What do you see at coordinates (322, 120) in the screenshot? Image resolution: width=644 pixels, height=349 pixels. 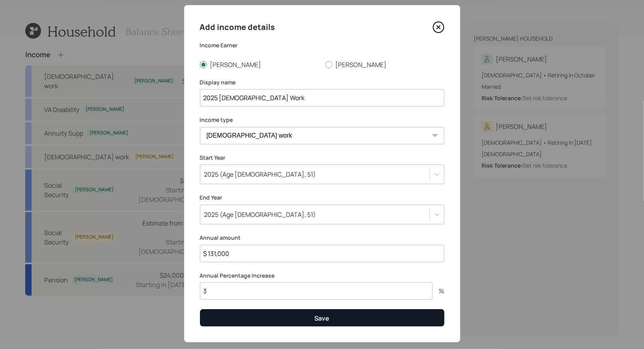 I see `label: Income type` at bounding box center [322, 120].